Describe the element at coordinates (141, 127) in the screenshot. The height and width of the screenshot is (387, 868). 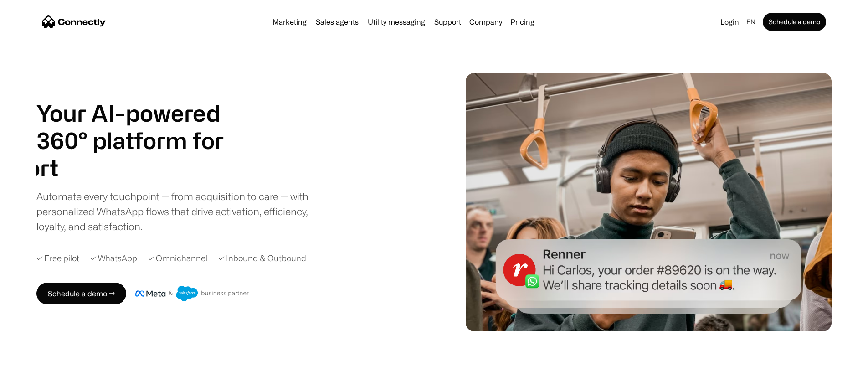
I see `h1: Your AI-powered 360° platform for` at that location.